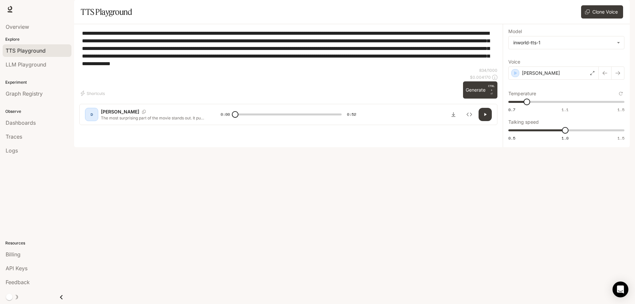  I want to click on p: 834 / 1000, so click(488, 70).